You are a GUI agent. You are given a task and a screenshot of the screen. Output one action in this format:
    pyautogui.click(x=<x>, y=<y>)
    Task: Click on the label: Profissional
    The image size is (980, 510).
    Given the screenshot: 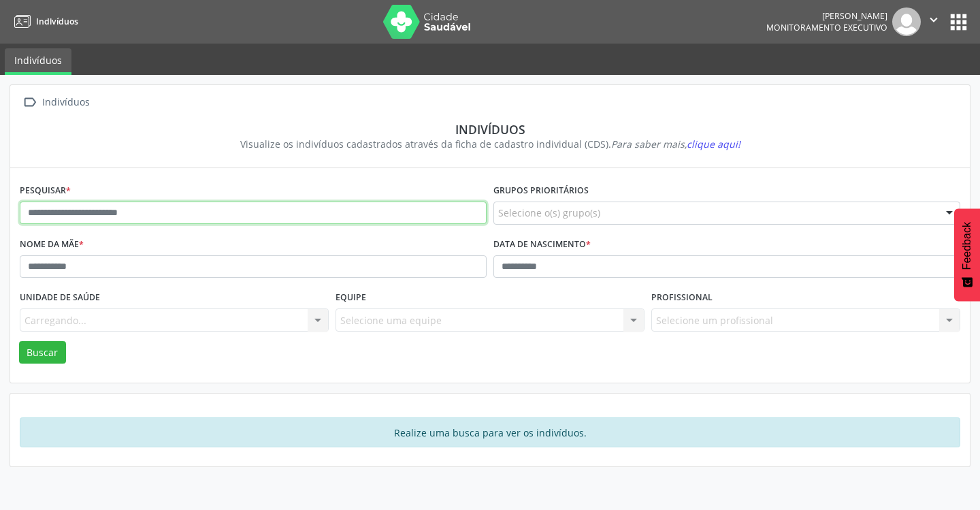 What is the action you would take?
    pyautogui.click(x=682, y=298)
    